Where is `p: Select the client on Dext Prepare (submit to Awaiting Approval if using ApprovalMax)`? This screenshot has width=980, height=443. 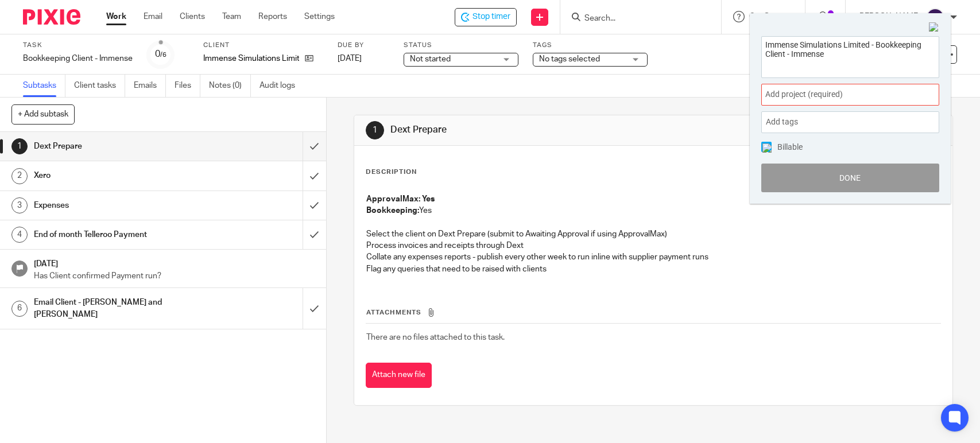
p: Select the client on Dext Prepare (submit to Awaiting Approval if using ApprovalMax) is located at coordinates (653, 234).